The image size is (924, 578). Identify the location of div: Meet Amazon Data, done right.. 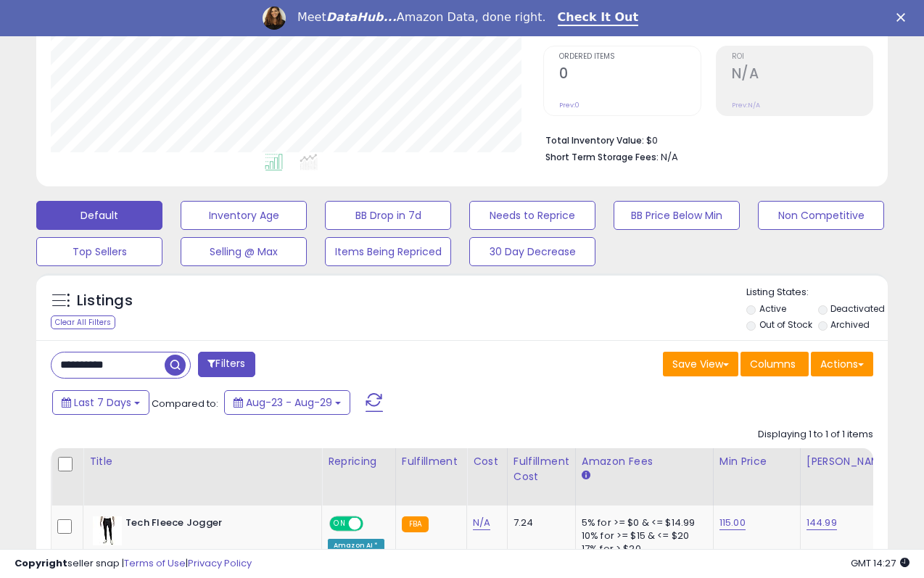
(422, 17).